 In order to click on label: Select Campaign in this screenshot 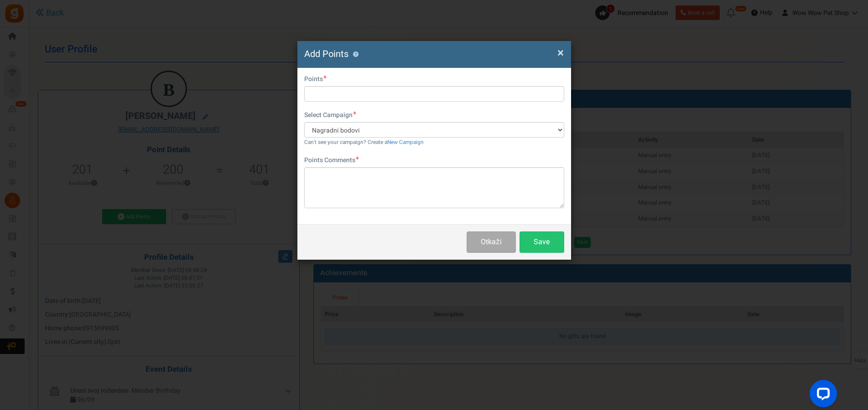, I will do `click(330, 115)`.